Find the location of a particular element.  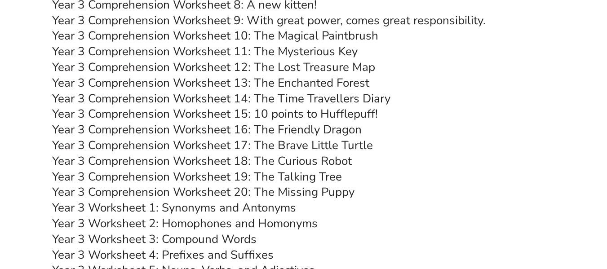

a: Year 3 Comprehension Worksheet 10: The Magical Paintbrush is located at coordinates (215, 36).